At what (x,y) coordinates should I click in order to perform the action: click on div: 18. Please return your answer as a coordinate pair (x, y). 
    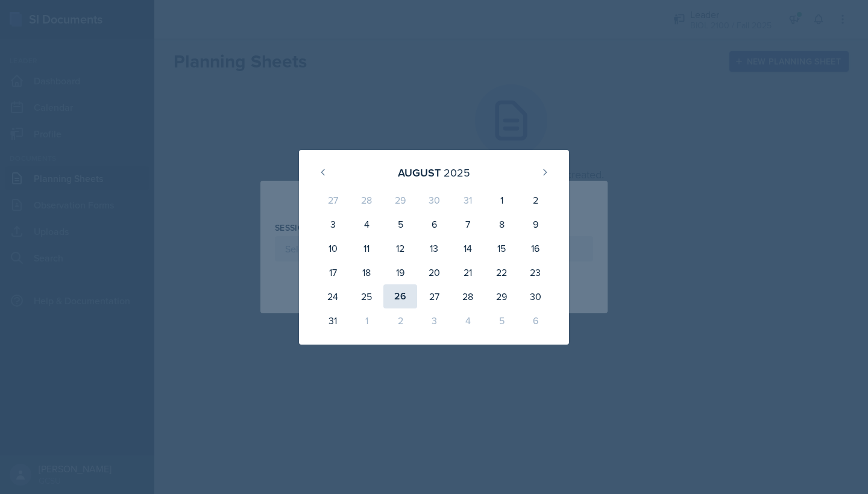
    Looking at the image, I should click on (367, 273).